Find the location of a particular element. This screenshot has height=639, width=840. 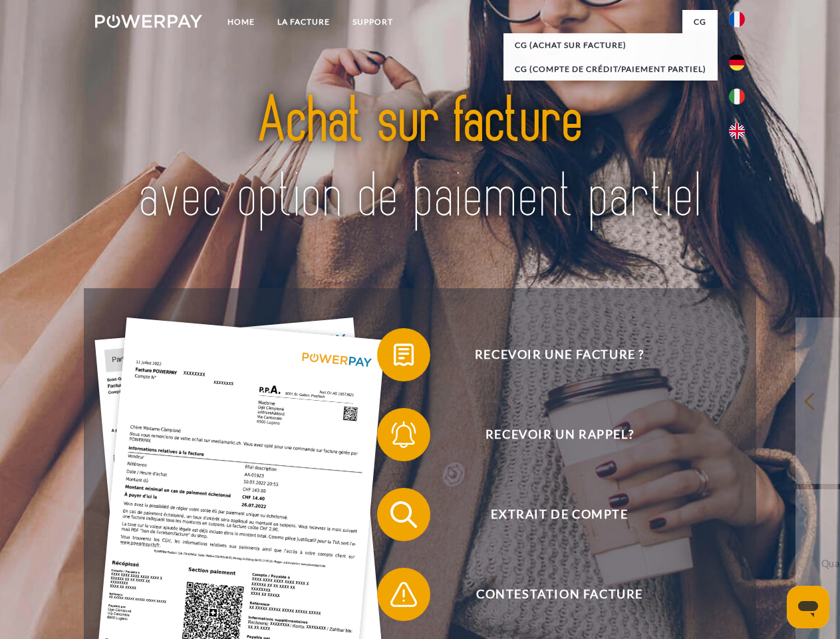

img: qb_warning.svg is located at coordinates (404, 594).